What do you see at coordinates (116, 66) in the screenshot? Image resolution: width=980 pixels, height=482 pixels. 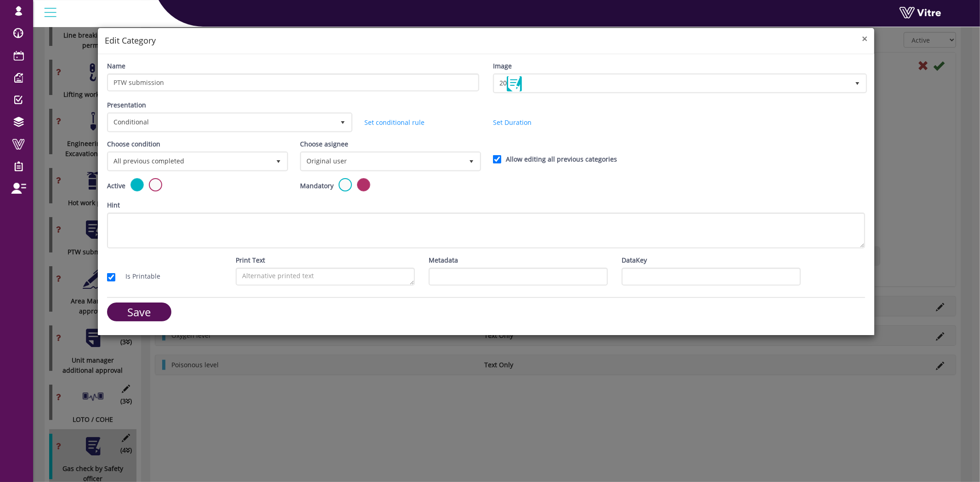 I see `label: Name` at bounding box center [116, 66].